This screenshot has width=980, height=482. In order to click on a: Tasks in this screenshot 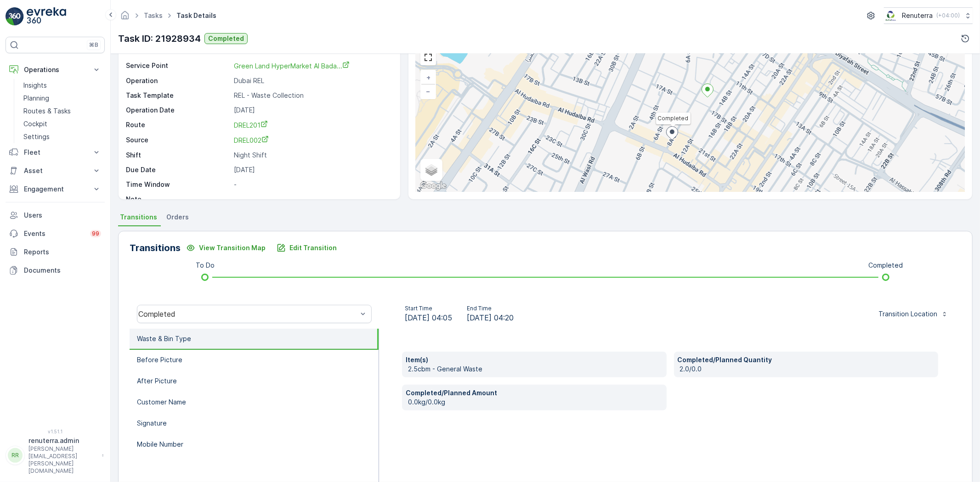, I will do `click(153, 15)`.